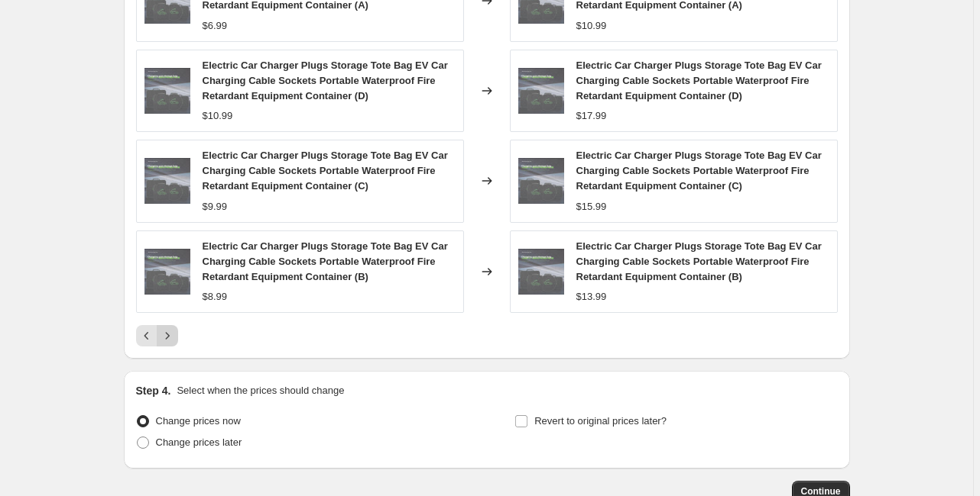 Image resolution: width=980 pixels, height=496 pixels. I want to click on button: Next, so click(167, 336).